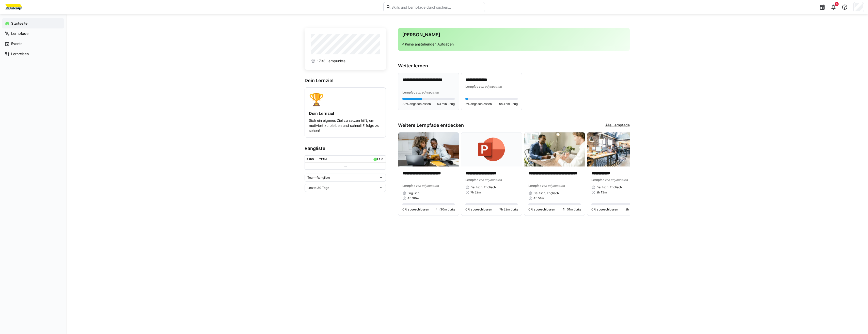  I want to click on span: 7h 22m, so click(476, 192).